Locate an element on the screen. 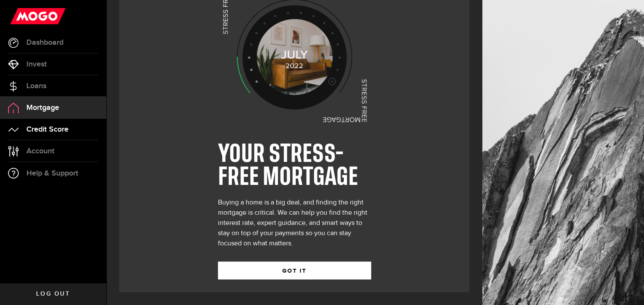  span: Account is located at coordinates (41, 151).